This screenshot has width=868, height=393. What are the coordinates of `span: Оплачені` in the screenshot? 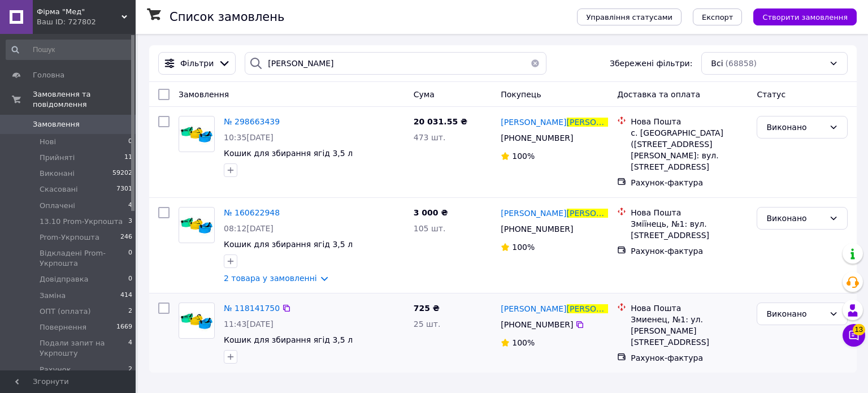 It's located at (57, 206).